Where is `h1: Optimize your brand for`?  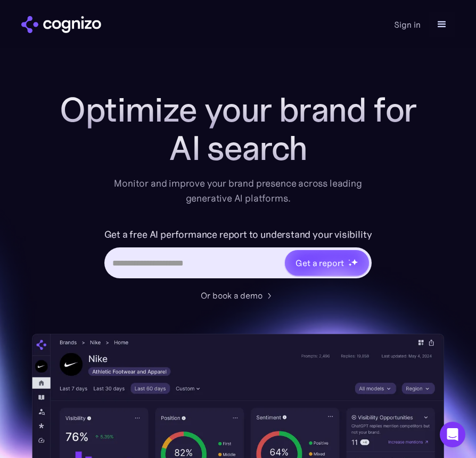
h1: Optimize your brand for is located at coordinates (238, 110).